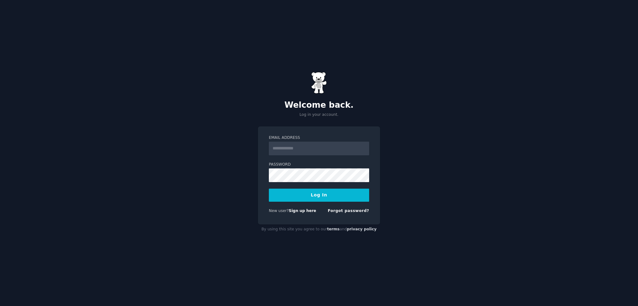 This screenshot has width=638, height=306. I want to click on p: Log in your account., so click(319, 115).